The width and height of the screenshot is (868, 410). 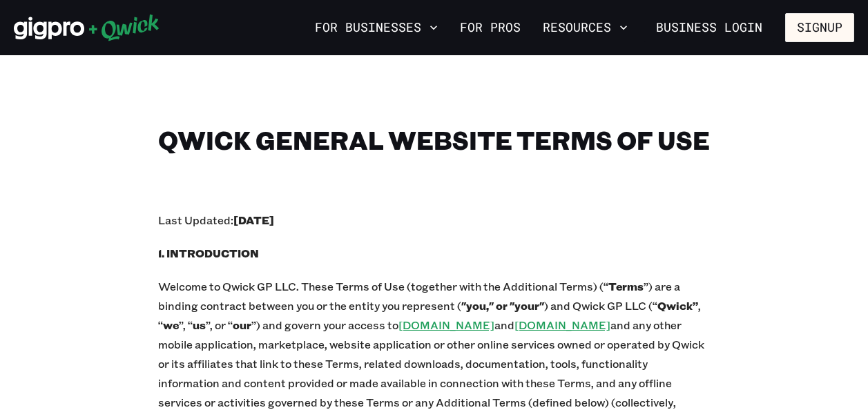 What do you see at coordinates (502, 305) in the screenshot?
I see `b: "you," or "your"` at bounding box center [502, 305].